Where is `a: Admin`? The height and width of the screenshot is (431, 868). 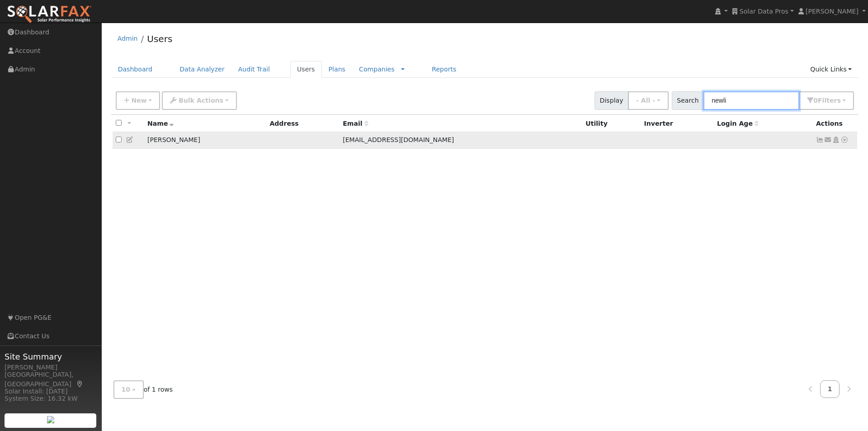
a: Admin is located at coordinates (128, 38).